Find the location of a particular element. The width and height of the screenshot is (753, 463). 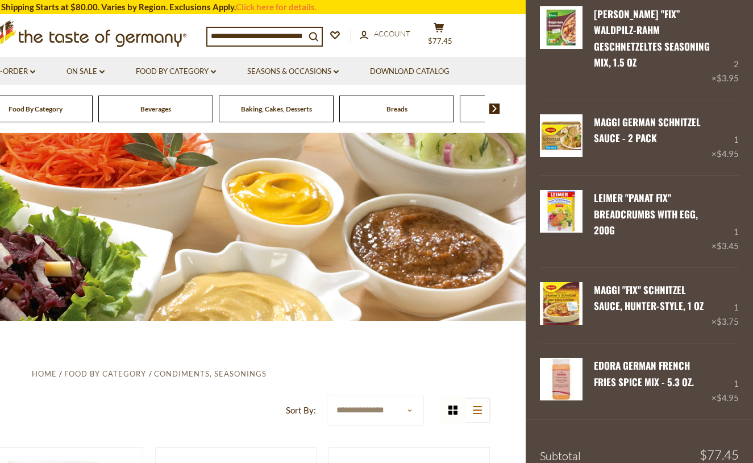

a: Maggi German Schnitzel Sauce 2 Pack is located at coordinates (561, 138).